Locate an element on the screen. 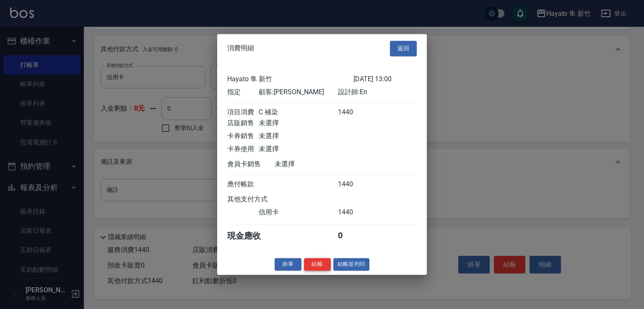 The height and width of the screenshot is (309, 644). button: 掛單 is located at coordinates (288, 265).